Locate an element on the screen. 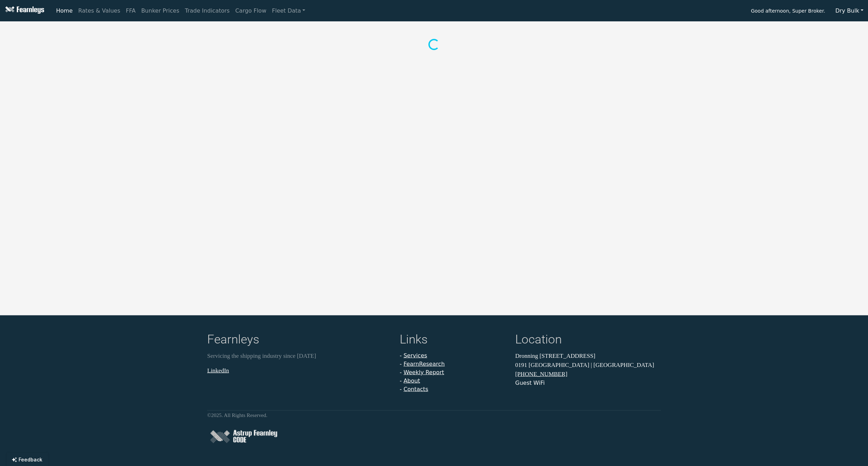 The height and width of the screenshot is (466, 868). a: FearnResearch is located at coordinates (424, 363).